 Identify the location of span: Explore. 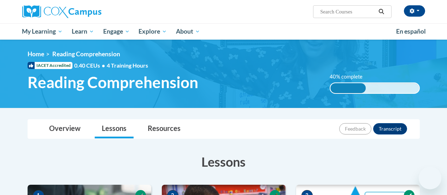
(153, 31).